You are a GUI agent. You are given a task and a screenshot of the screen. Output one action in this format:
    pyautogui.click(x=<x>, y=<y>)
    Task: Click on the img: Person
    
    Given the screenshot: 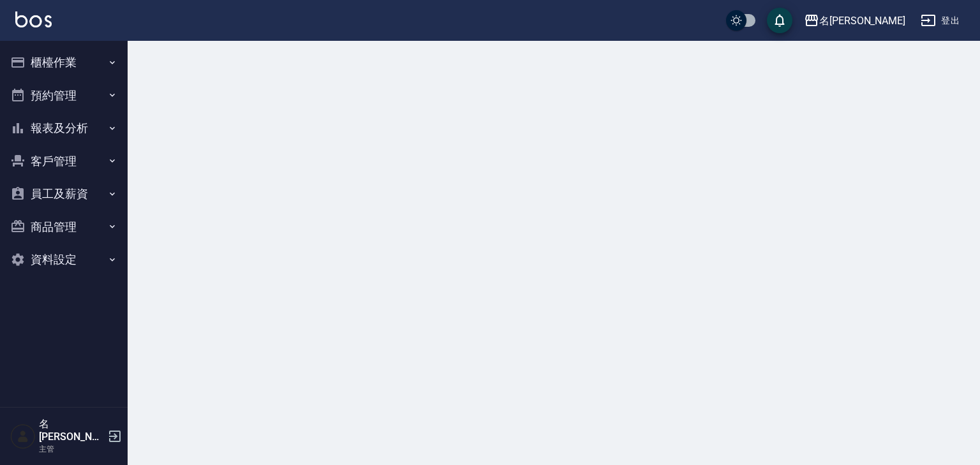 What is the action you would take?
    pyautogui.click(x=23, y=436)
    